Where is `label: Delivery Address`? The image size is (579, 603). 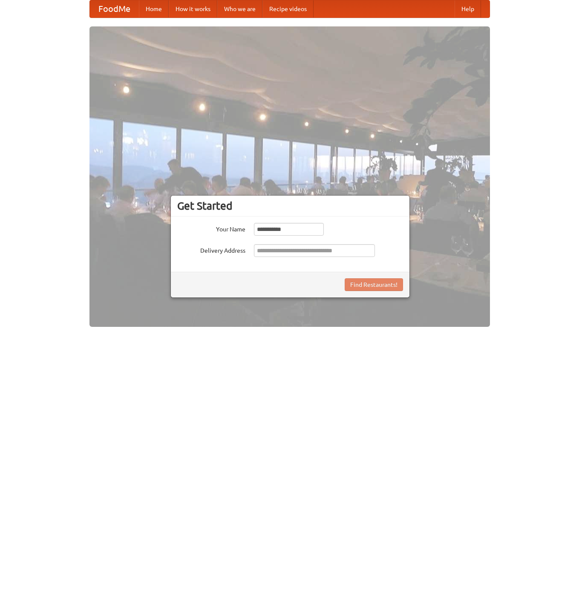
label: Delivery Address is located at coordinates (211, 249).